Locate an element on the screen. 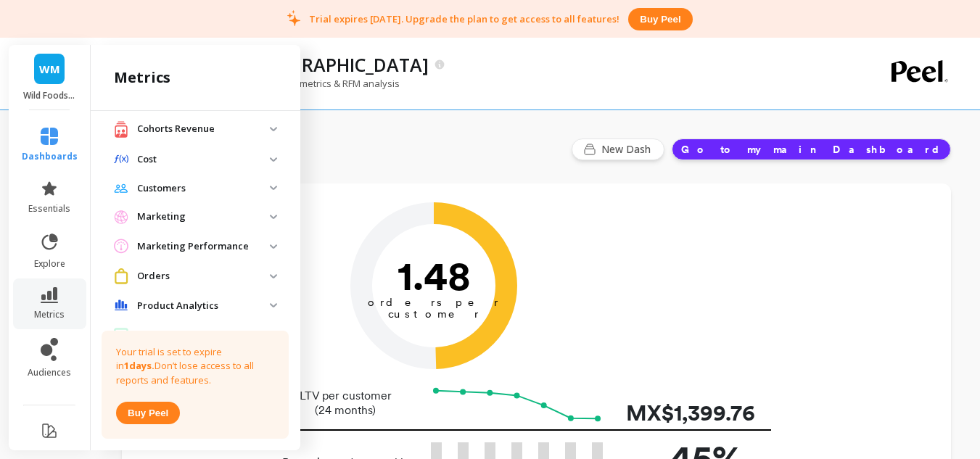 This screenshot has width=980, height=459. p: Profit is located at coordinates (203, 335).